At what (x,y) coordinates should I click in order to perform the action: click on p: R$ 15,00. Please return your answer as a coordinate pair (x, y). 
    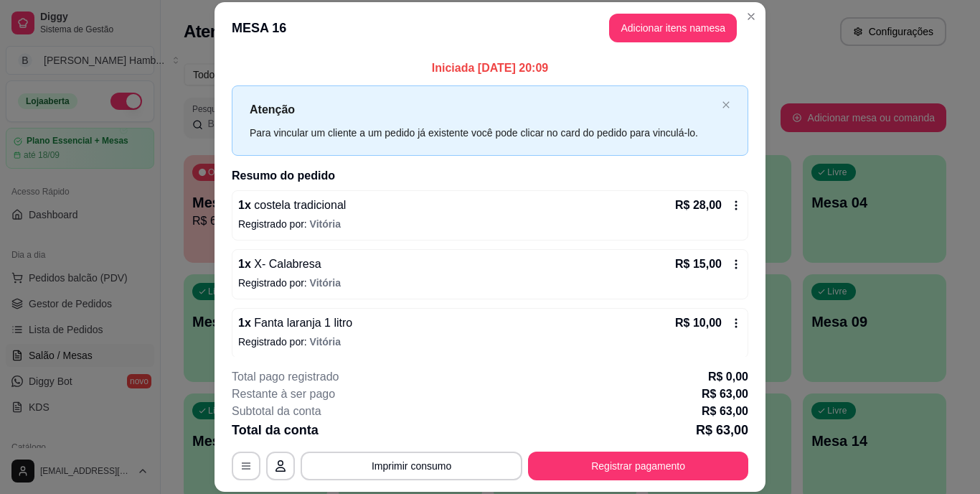
    Looking at the image, I should click on (698, 264).